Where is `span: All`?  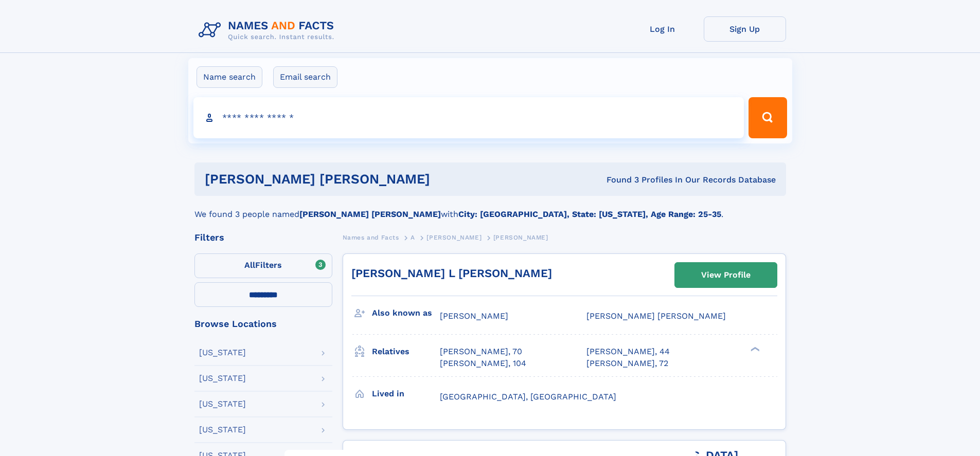
span: All is located at coordinates (250, 265).